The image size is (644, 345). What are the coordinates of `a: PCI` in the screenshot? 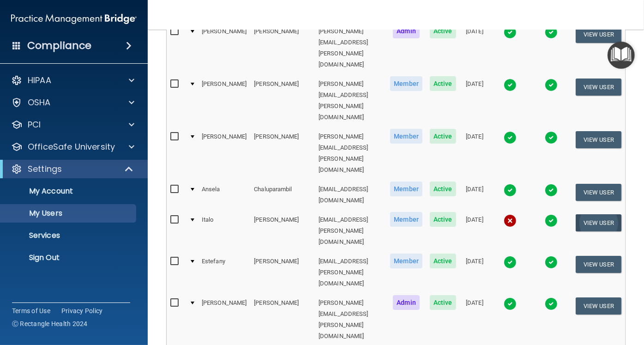 It's located at (73, 125).